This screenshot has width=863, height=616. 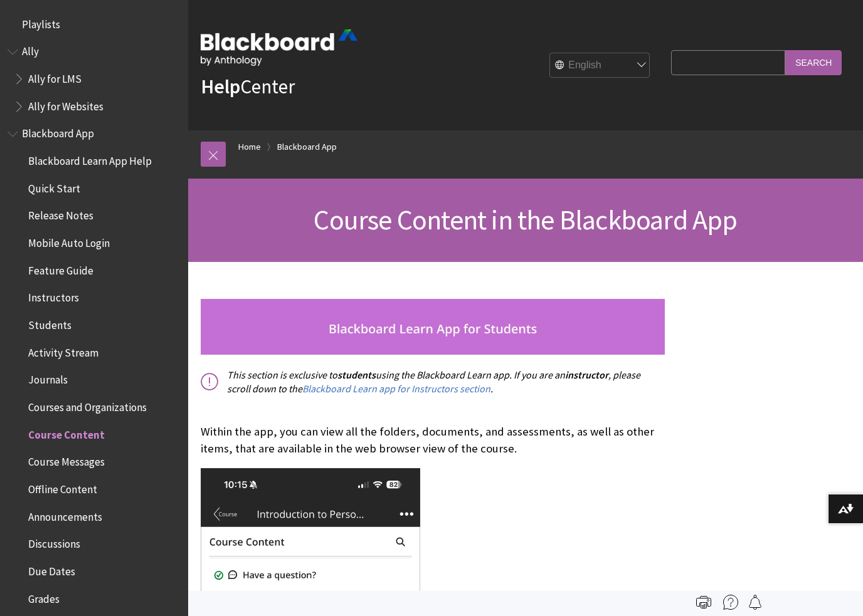 What do you see at coordinates (600, 66) in the screenshot?
I see `select: Site Language Selector` at bounding box center [600, 66].